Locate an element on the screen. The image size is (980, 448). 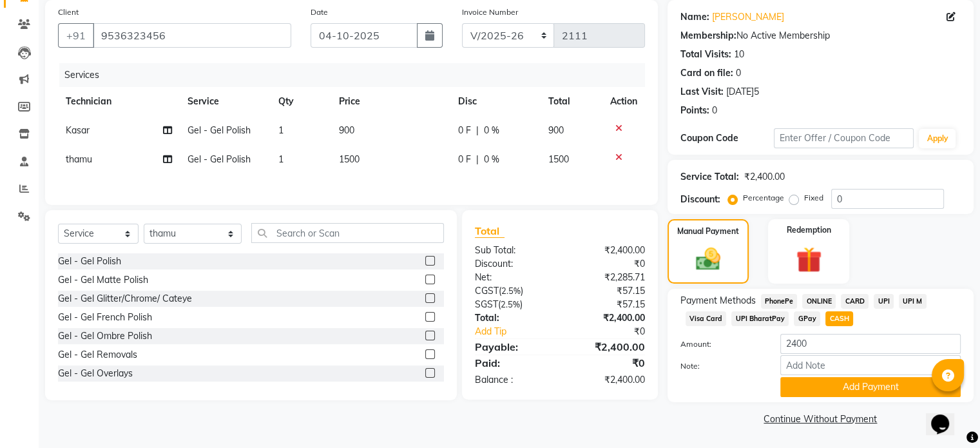
input: Search by Name/Mobile/Email/Code is located at coordinates (192, 35).